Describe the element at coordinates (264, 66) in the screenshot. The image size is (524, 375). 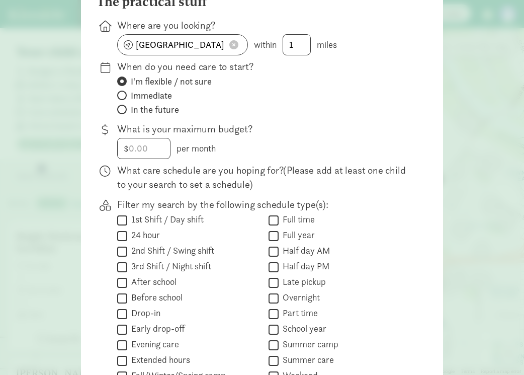
I see `p: When do you need care to start?` at that location.